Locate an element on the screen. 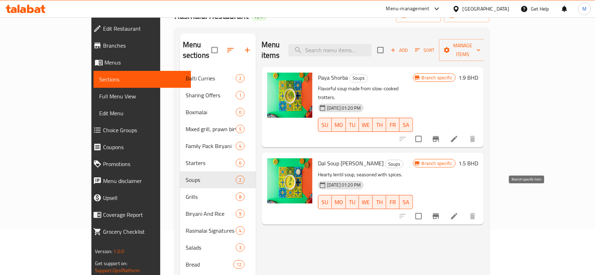  span: Mixed grill, prawn biryani and daal makhana is located at coordinates (211, 129).